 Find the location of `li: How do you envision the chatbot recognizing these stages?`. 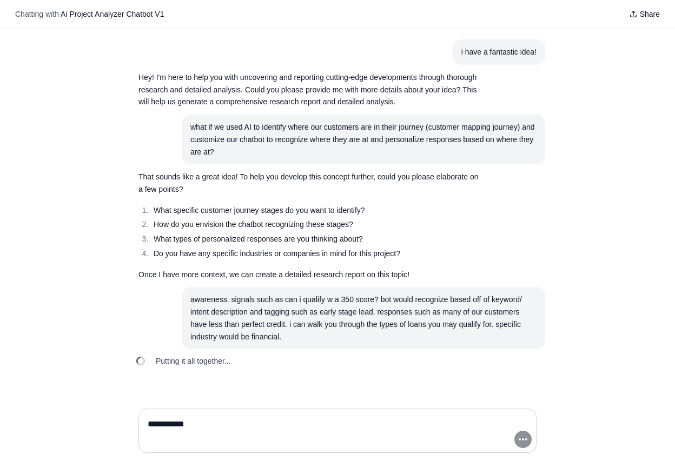

li: How do you envision the chatbot recognizing these stages? is located at coordinates (317, 224).